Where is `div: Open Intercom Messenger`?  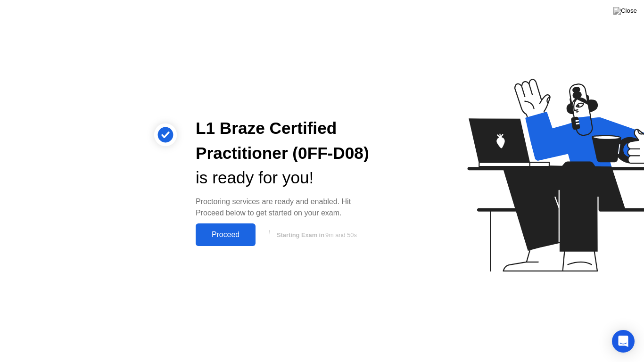 div: Open Intercom Messenger is located at coordinates (623, 341).